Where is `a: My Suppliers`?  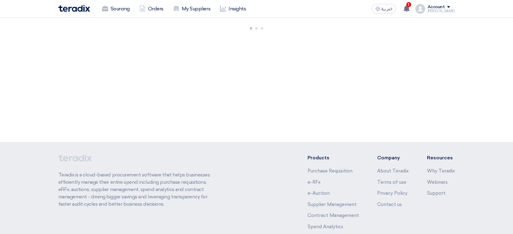
a: My Suppliers is located at coordinates (192, 9).